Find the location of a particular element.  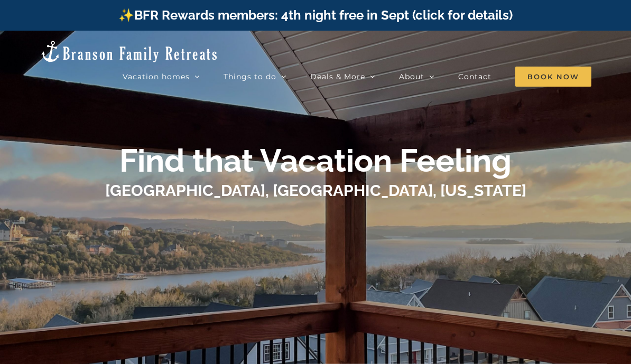

span: Vacation homes is located at coordinates (156, 77).